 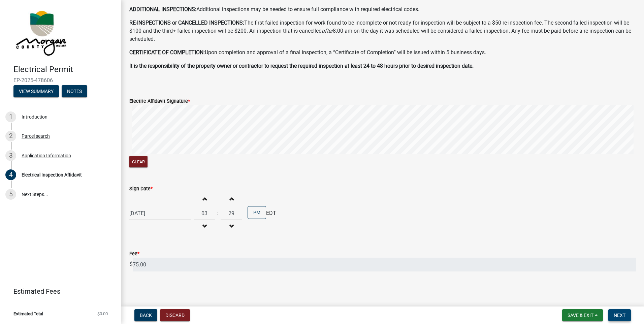 What do you see at coordinates (186, 22) in the screenshot?
I see `strong: RE-INSPECTIONS or CANCELLED INSPECTIONS:` at bounding box center [186, 22].